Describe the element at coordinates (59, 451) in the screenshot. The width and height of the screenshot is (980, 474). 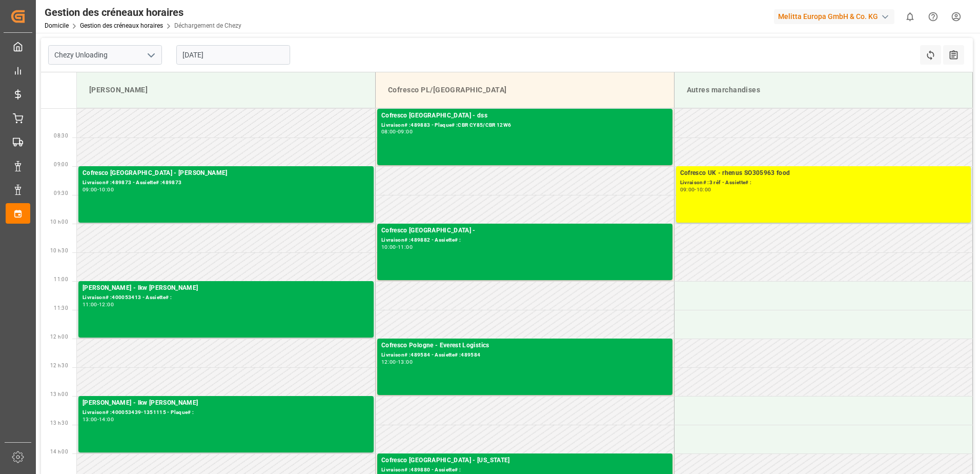
I see `span: 14 h 00` at that location.